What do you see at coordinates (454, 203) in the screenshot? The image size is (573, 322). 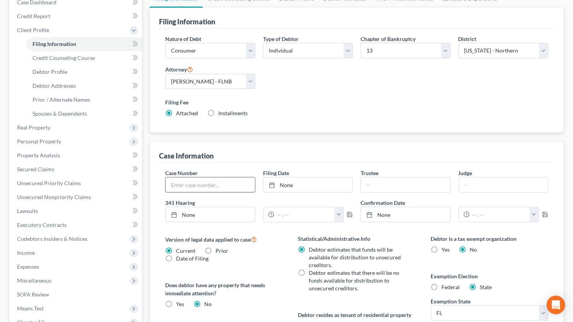 I see `label: Confirmation Date` at bounding box center [454, 203].